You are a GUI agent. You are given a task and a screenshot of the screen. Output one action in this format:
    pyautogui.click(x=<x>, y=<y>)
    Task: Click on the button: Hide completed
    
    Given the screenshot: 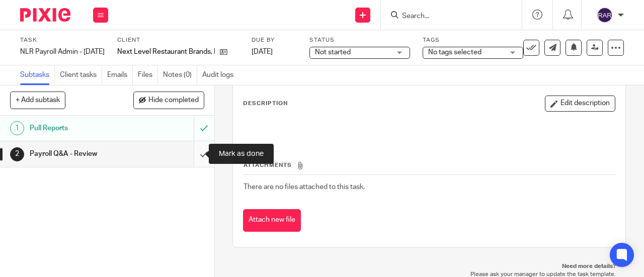 What is the action you would take?
    pyautogui.click(x=168, y=100)
    